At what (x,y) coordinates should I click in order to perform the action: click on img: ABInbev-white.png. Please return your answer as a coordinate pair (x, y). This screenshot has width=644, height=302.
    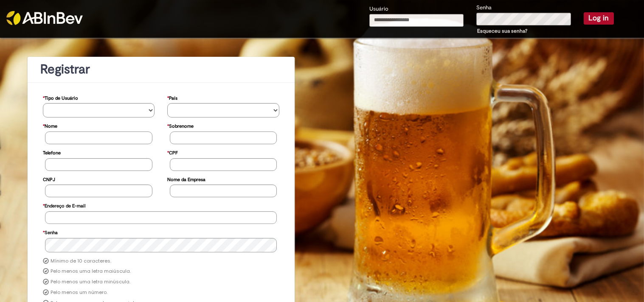
    Looking at the image, I should click on (45, 18).